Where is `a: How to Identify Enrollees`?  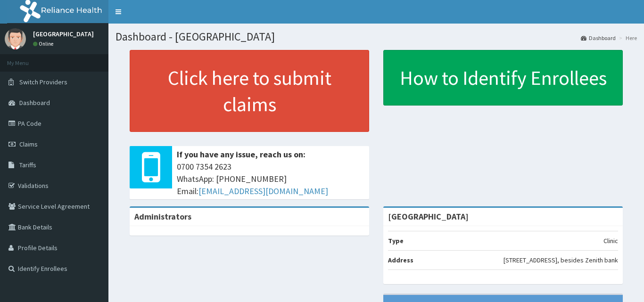
a: How to Identify Enrollees is located at coordinates (503, 78).